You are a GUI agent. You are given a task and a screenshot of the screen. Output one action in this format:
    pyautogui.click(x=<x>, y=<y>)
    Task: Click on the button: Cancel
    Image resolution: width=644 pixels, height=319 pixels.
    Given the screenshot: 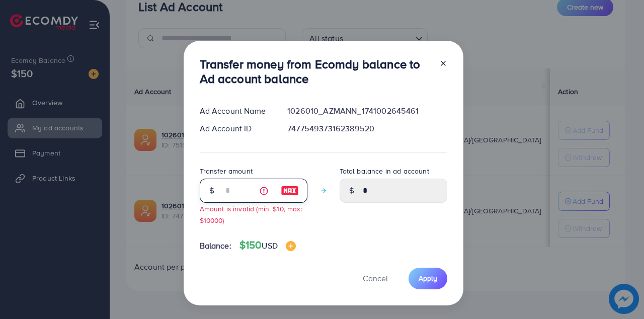 What is the action you would take?
    pyautogui.click(x=375, y=278)
    